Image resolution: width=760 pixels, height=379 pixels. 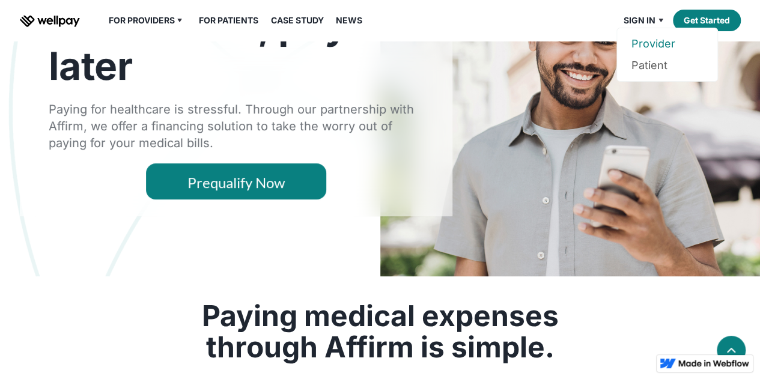 I want to click on a: For Patients, so click(x=228, y=20).